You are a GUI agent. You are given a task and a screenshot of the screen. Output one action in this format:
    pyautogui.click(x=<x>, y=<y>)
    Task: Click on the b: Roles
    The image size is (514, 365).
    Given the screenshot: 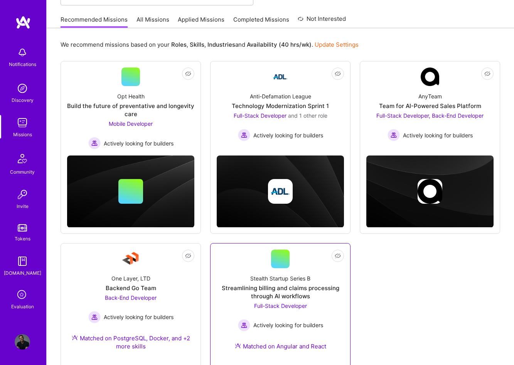 What is the action you would take?
    pyautogui.click(x=179, y=44)
    